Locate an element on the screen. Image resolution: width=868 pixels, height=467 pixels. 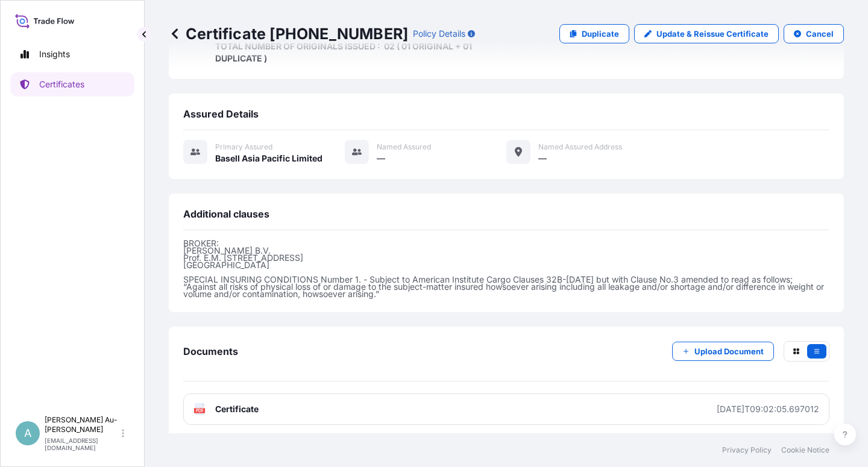
a: Privacy Policy is located at coordinates (747, 451).